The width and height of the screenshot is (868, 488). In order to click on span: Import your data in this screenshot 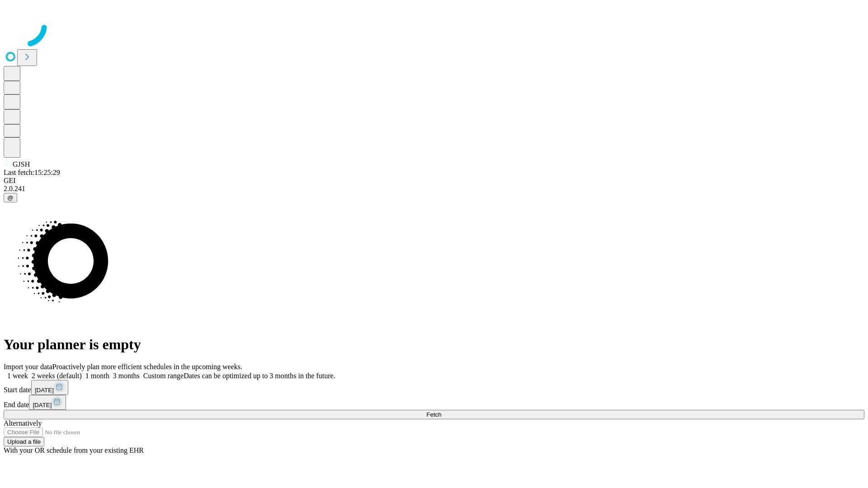, I will do `click(28, 367)`.